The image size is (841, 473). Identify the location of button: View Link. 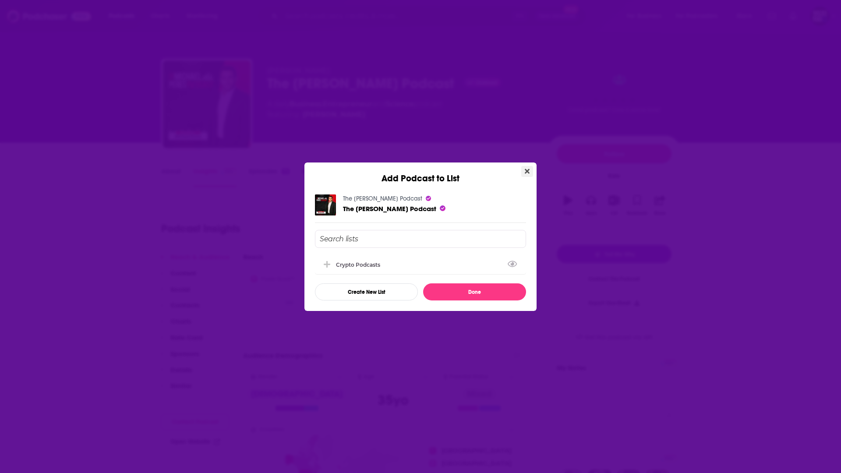
(383, 267).